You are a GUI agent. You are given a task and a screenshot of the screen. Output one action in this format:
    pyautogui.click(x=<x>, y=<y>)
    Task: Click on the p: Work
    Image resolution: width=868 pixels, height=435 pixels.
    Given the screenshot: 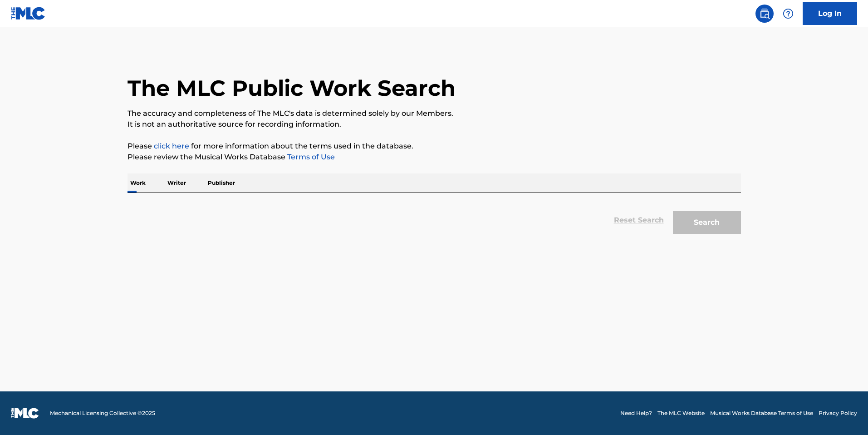 What is the action you would take?
    pyautogui.click(x=138, y=183)
    